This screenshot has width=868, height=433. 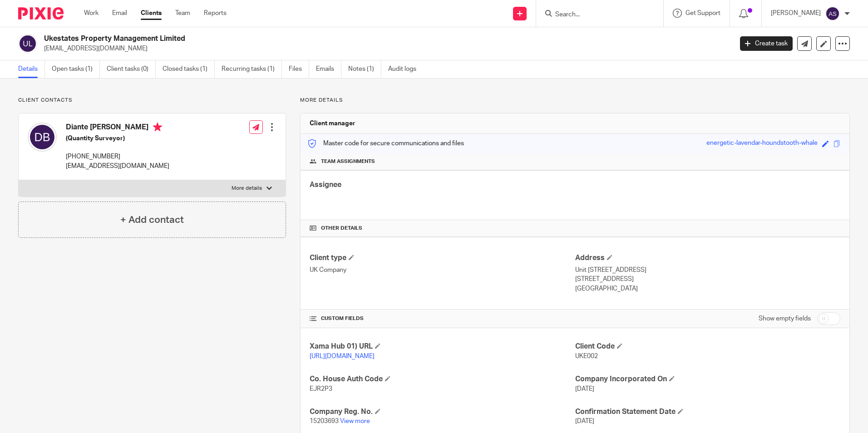 I want to click on h5: (Quantity Surveyor), so click(x=118, y=138).